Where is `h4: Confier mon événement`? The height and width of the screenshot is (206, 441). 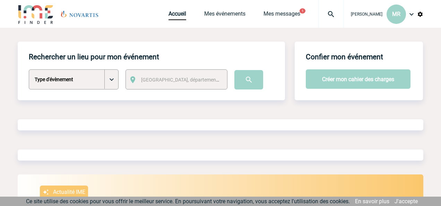
h4: Confier mon événement is located at coordinates (345, 57).